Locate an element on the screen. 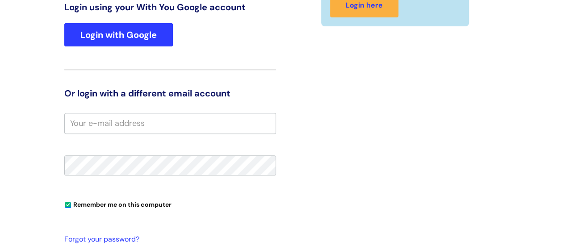 The width and height of the screenshot is (565, 246). div: You can uncheck this option if you're logging in from a shared device is located at coordinates (170, 204).